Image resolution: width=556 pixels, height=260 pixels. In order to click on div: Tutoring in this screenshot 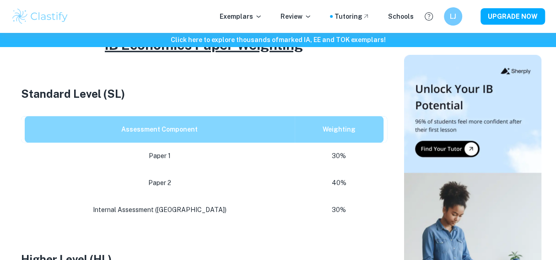, I will do `click(352, 16)`.